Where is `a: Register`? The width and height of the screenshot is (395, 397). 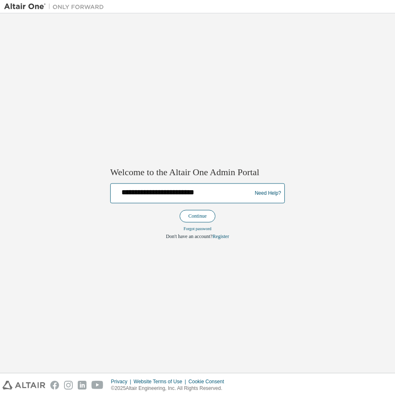 a: Register is located at coordinates (221, 237).